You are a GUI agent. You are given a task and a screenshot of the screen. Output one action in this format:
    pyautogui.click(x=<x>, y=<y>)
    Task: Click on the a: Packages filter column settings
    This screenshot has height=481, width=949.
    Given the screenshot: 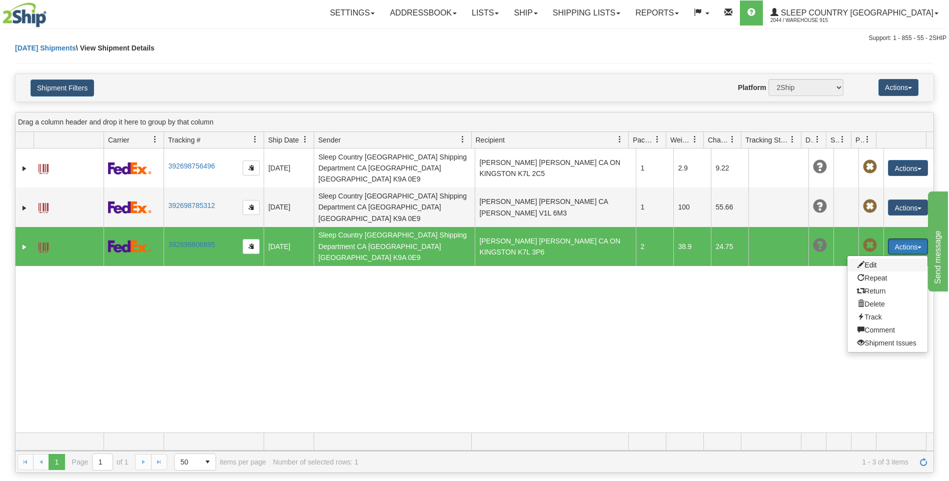 What is the action you would take?
    pyautogui.click(x=657, y=140)
    